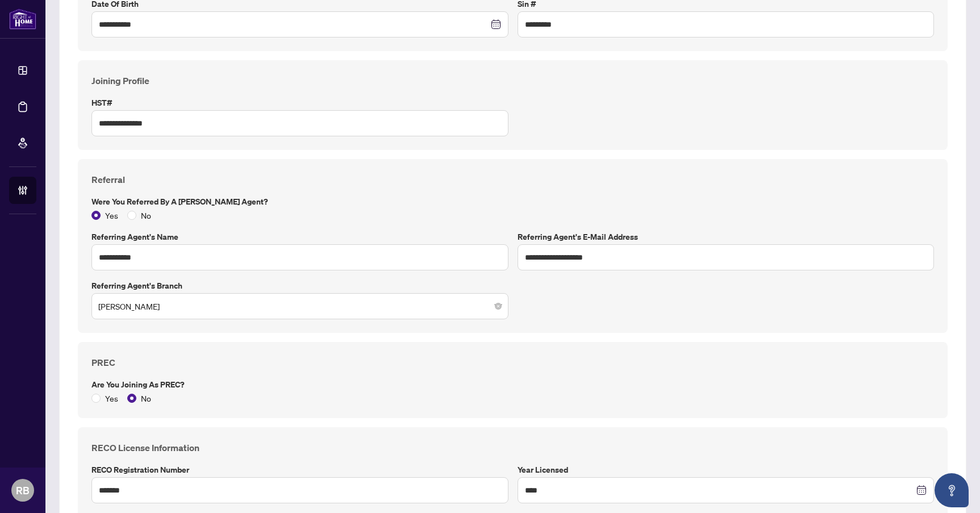 The height and width of the screenshot is (513, 980). Describe the element at coordinates (512, 81) in the screenshot. I see `h4: Joining Profile` at that location.